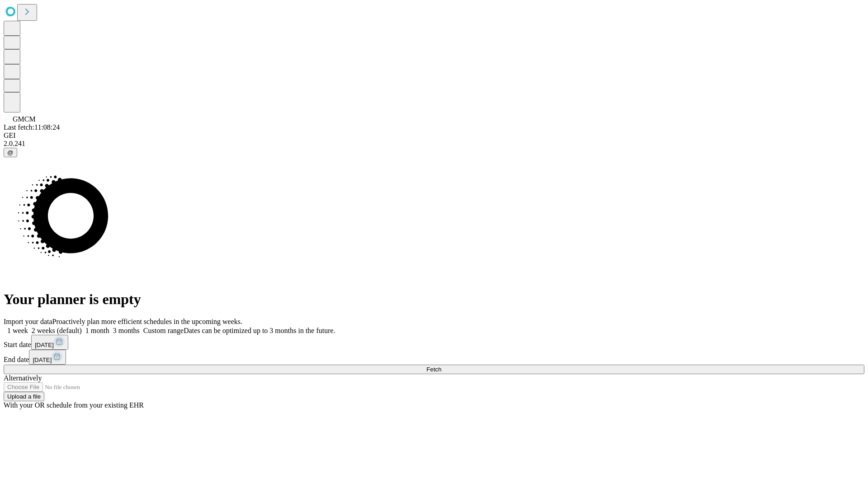 Image resolution: width=868 pixels, height=488 pixels. I want to click on span: With your OR schedule from your existing EHR, so click(73, 405).